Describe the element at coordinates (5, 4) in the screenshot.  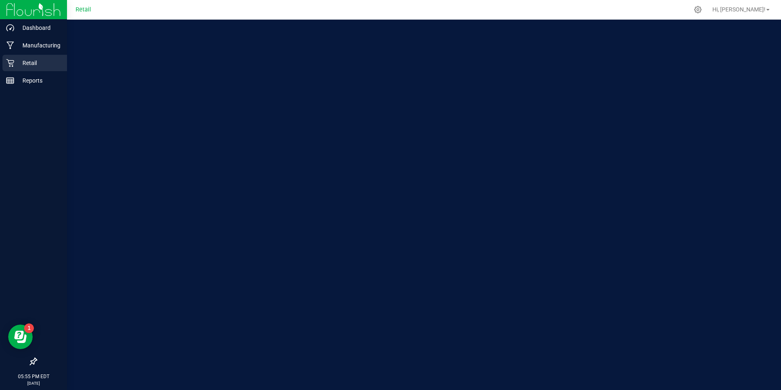
I see `span: 1` at that location.